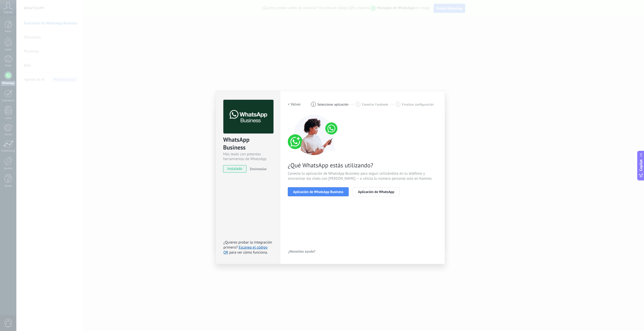  Describe the element at coordinates (248, 144) in the screenshot. I see `div: WhatsApp Business` at that location.